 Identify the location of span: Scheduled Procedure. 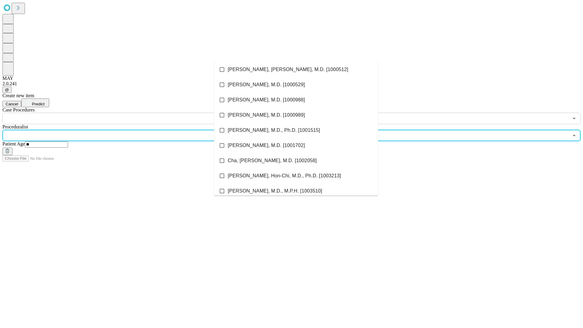
(19, 110).